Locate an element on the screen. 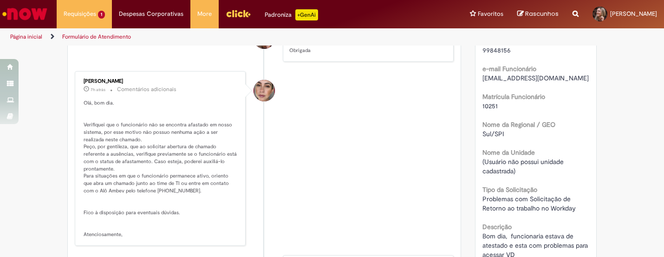 Image resolution: width=664 pixels, height=257 pixels. ul: Trilhas de página is located at coordinates (221, 37).